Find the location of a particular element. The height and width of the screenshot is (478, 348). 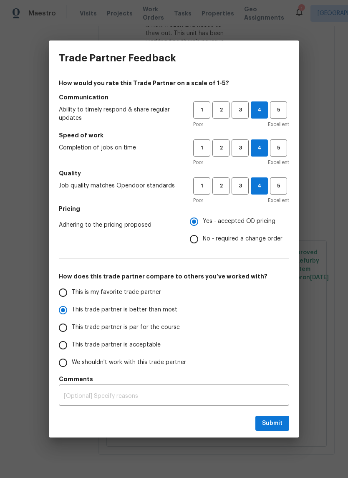

span: We shouldn't work with this trade partner is located at coordinates (129, 362).